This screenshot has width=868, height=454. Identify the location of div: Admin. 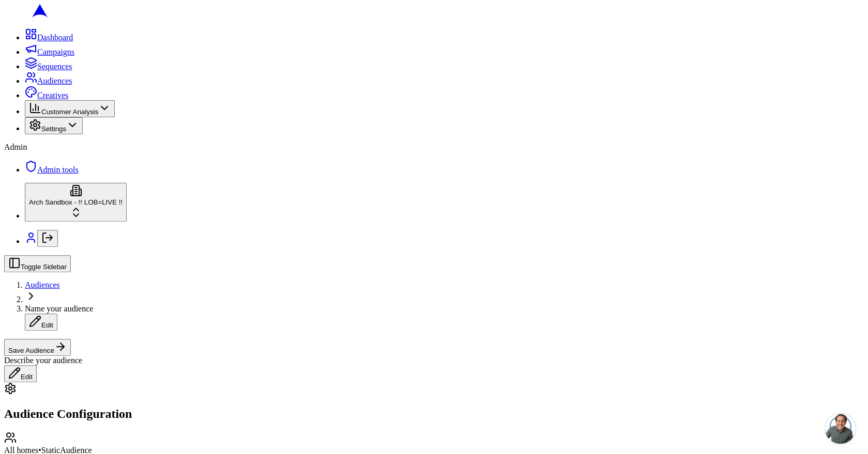
(434, 148).